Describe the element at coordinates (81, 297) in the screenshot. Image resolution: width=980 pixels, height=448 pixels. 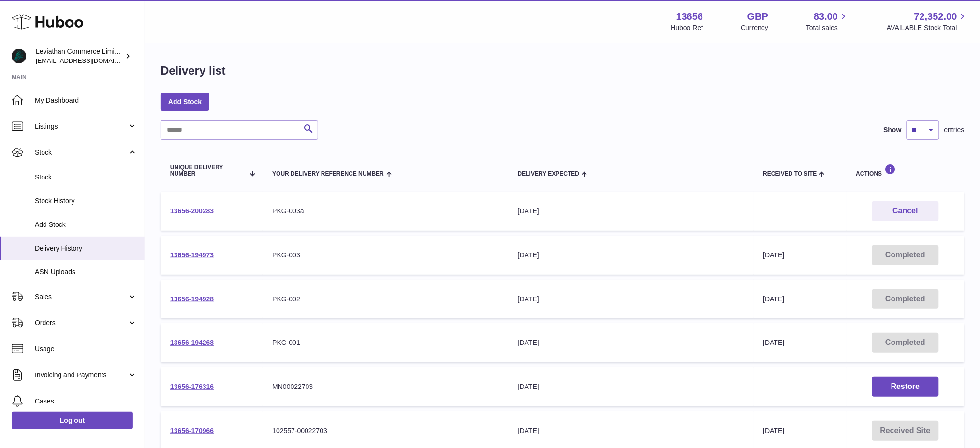
I see `span: Sales` at that location.